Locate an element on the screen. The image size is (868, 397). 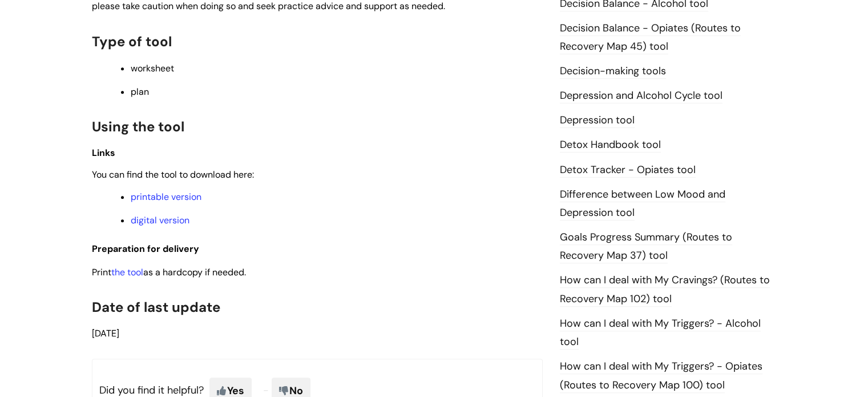
span: plan is located at coordinates (140, 91).